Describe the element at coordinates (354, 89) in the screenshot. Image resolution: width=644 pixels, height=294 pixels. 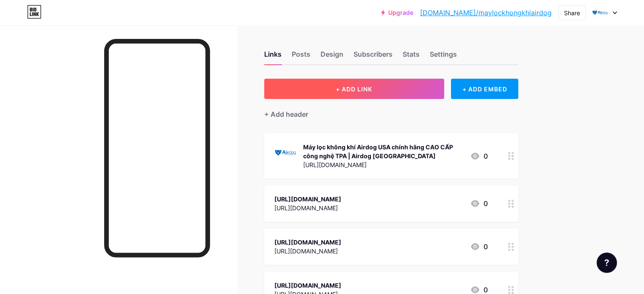
I see `span: + ADD LINK` at that location.